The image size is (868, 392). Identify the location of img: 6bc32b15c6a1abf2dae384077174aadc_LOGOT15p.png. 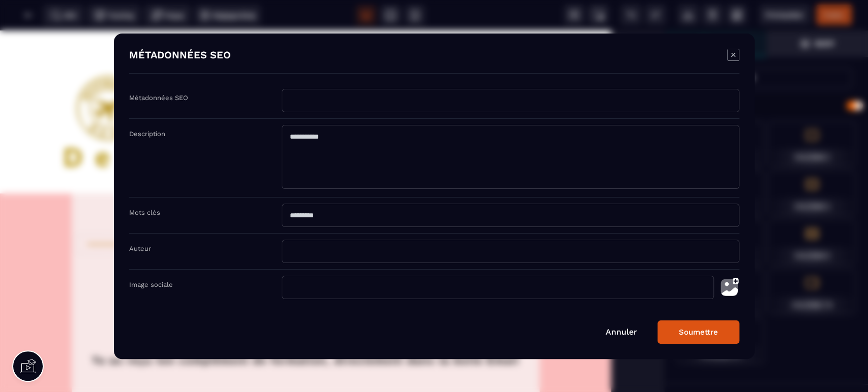
(109, 78).